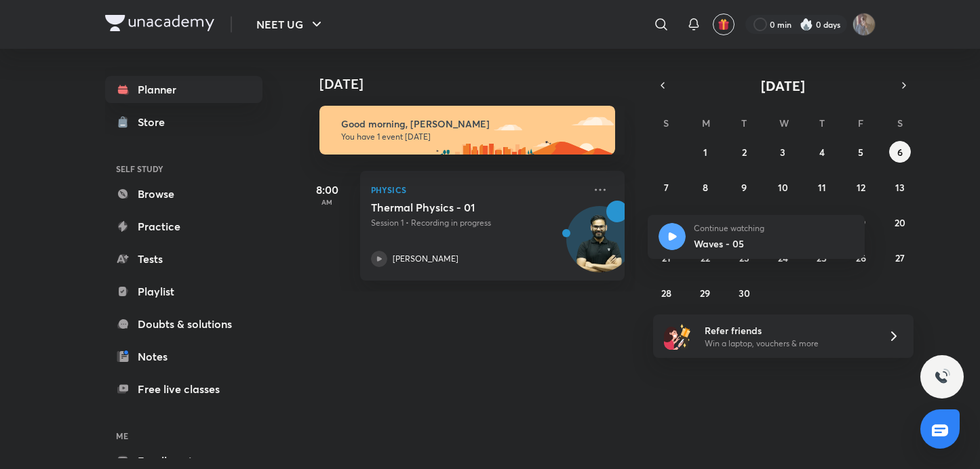 Image resolution: width=980 pixels, height=469 pixels. I want to click on button: September 12, 2025, so click(861, 187).